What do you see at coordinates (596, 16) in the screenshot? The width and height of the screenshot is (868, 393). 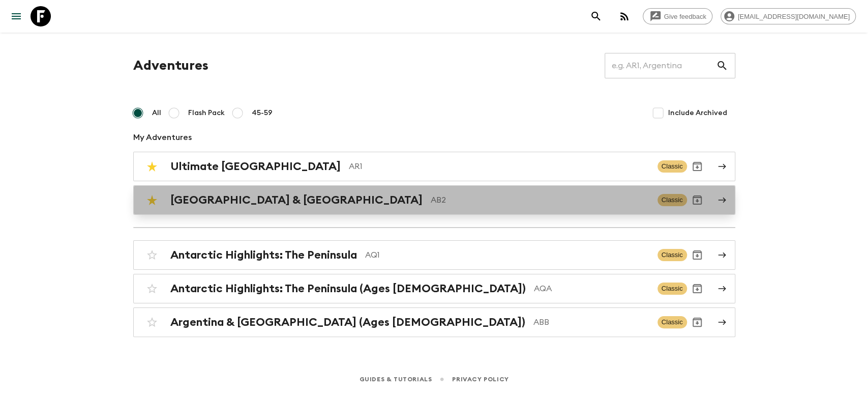 I see `button: search adventures` at bounding box center [596, 16].